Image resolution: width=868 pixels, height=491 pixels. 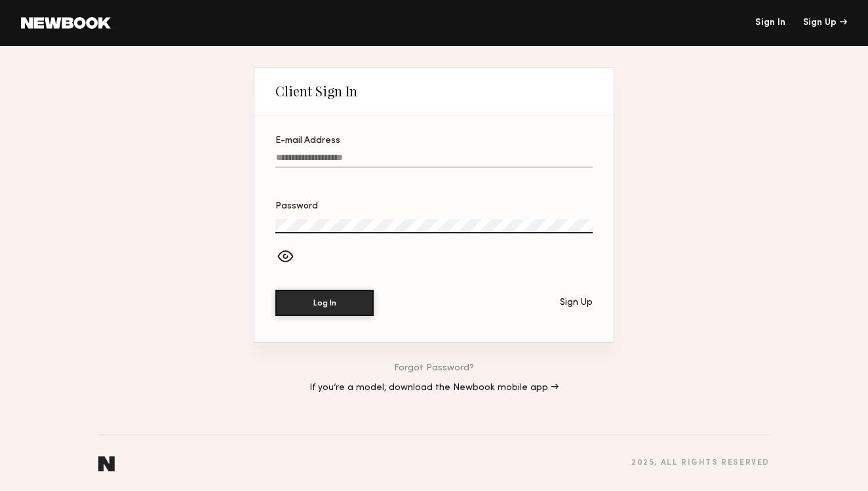 What do you see at coordinates (434, 388) in the screenshot?
I see `a: If you’re a model, download the Newbook mobile app →` at bounding box center [434, 388].